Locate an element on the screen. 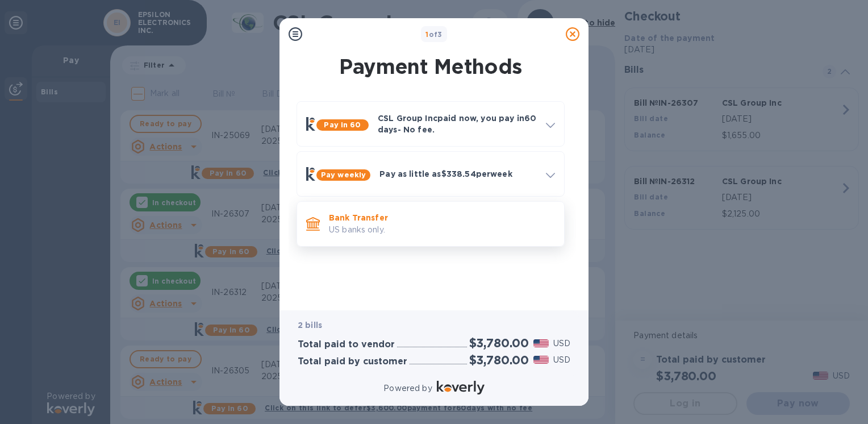  b: Pay weekly is located at coordinates (343, 174).